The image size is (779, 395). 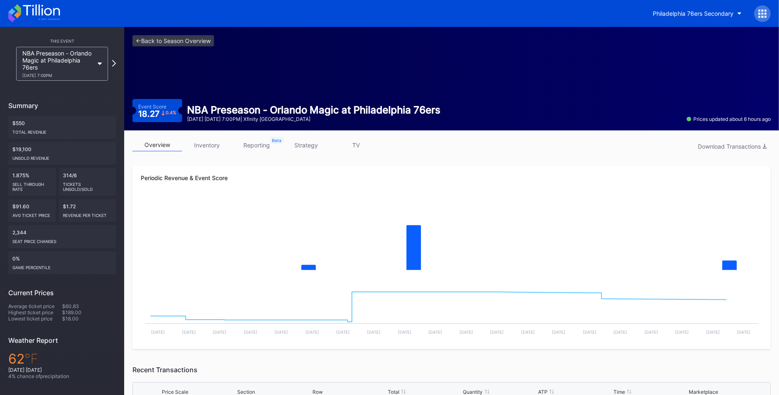 What do you see at coordinates (89, 312) in the screenshot?
I see `div: $189.00` at bounding box center [89, 312].